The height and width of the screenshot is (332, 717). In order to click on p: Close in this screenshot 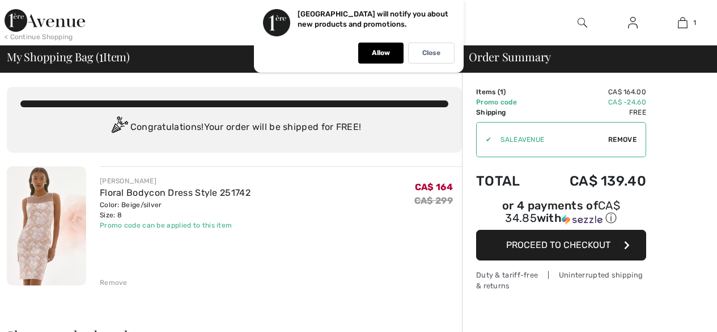, I will do `click(431, 53)`.